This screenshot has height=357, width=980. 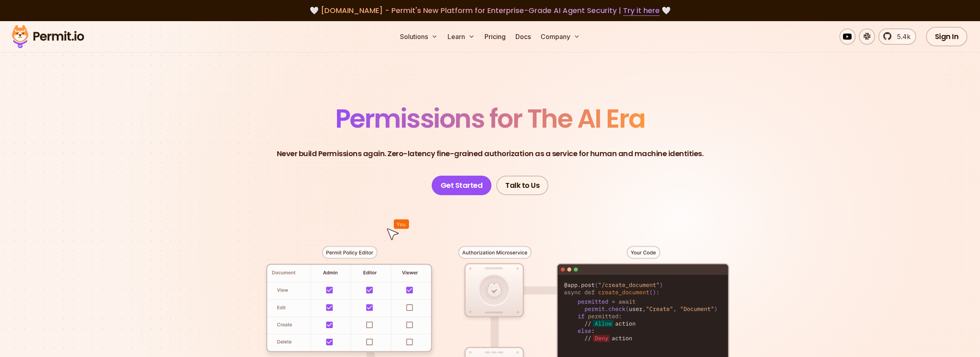 I want to click on a: Docs, so click(x=523, y=36).